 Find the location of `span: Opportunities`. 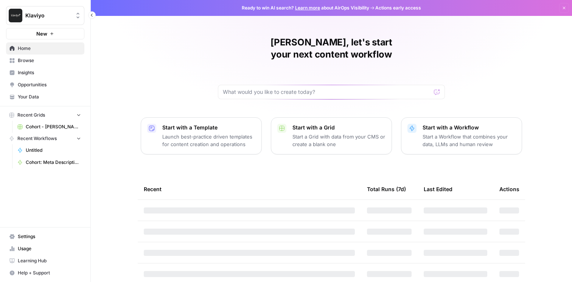

span: Opportunities is located at coordinates (49, 85).